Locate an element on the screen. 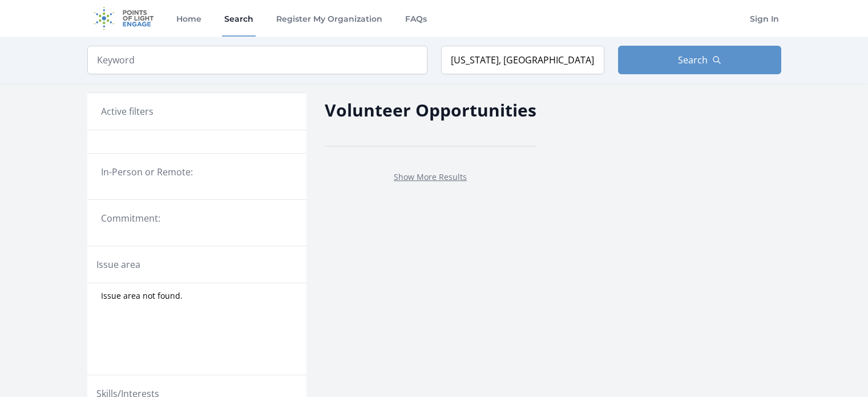 This screenshot has height=397, width=868. h2: Volunteer Opportunities is located at coordinates (431, 110).